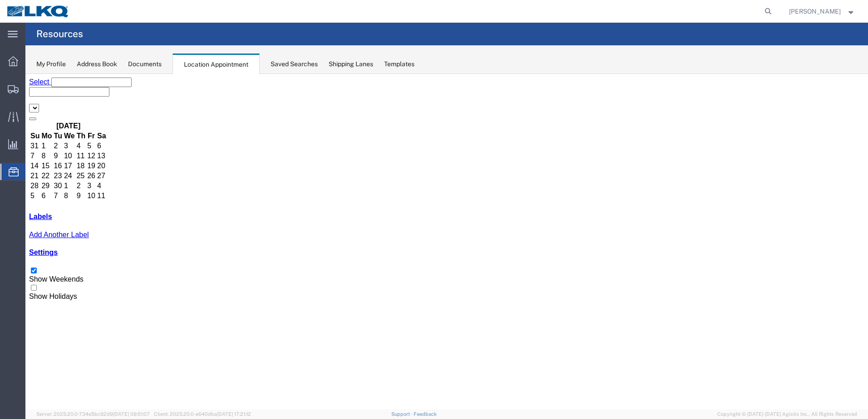 The image size is (868, 419). What do you see at coordinates (202, 414) in the screenshot?
I see `span: Client: 2025.20.0-e640dba` at bounding box center [202, 414].